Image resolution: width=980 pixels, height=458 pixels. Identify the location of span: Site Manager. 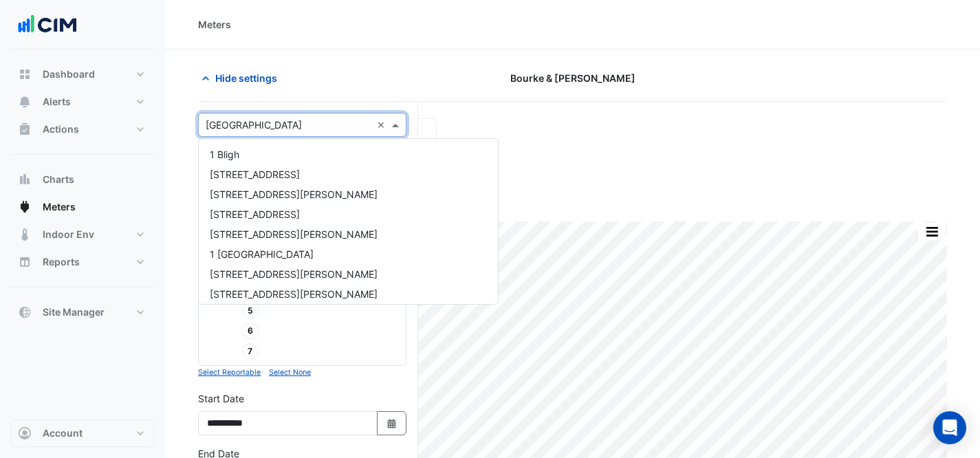
(73, 312).